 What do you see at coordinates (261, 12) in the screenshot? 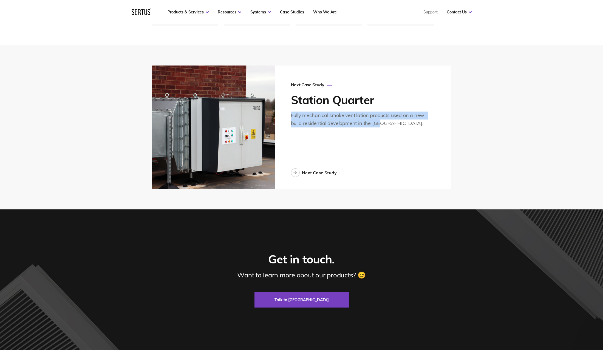
I see `a: Systems` at bounding box center [261, 12].